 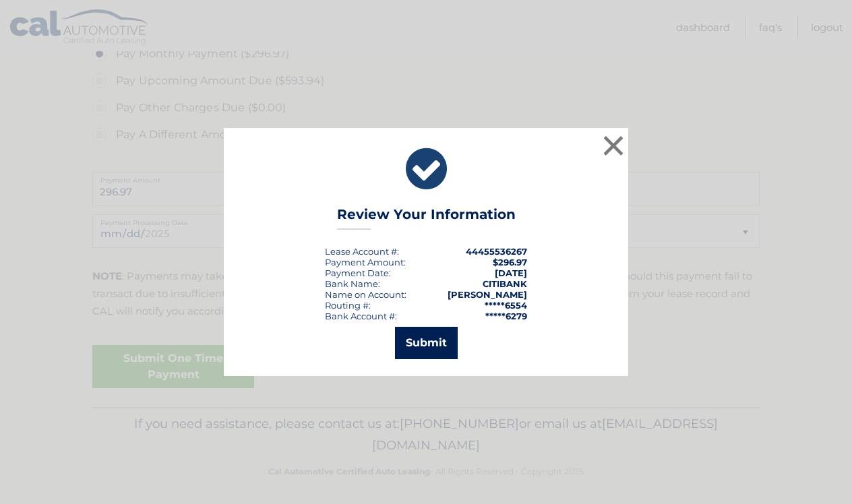 What do you see at coordinates (509, 262) in the screenshot?
I see `span: $296.97` at bounding box center [509, 262].